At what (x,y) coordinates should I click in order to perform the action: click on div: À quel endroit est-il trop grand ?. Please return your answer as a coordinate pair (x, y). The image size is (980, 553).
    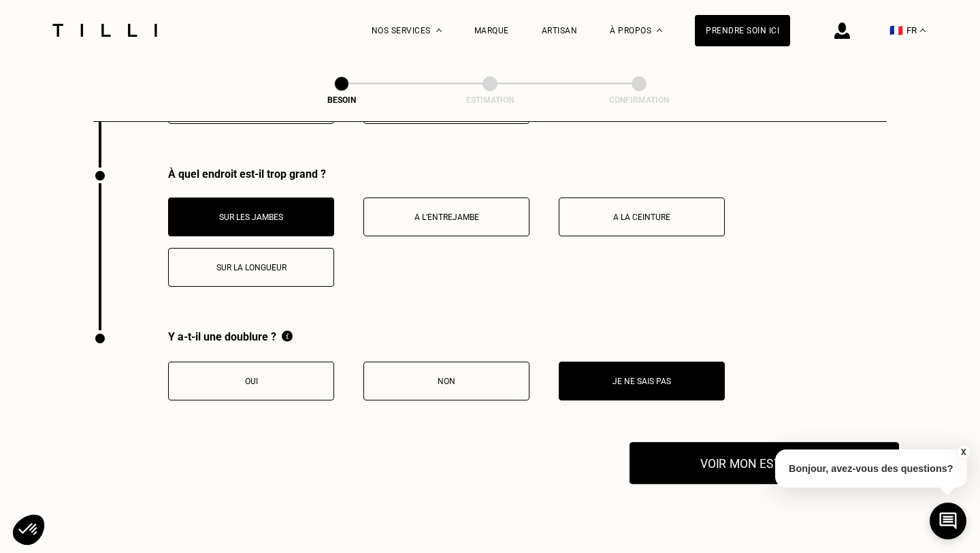
    Looking at the image, I should click on (527, 173).